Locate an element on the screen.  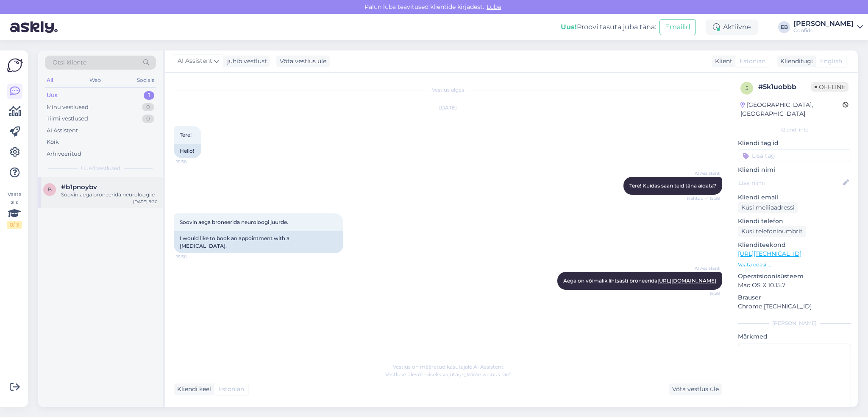
input: Lisa nimi is located at coordinates (790, 182).